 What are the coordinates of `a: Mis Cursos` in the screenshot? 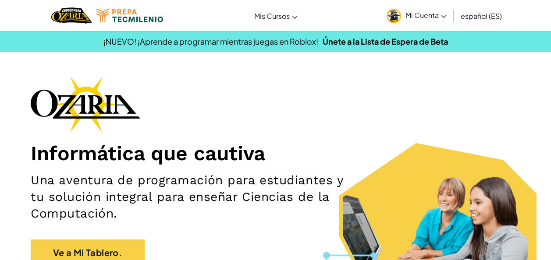 It's located at (276, 16).